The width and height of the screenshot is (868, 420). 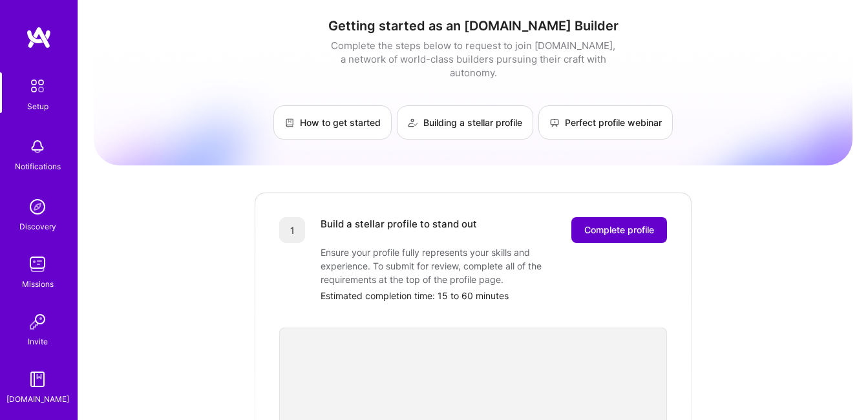 I want to click on img: setup, so click(x=37, y=86).